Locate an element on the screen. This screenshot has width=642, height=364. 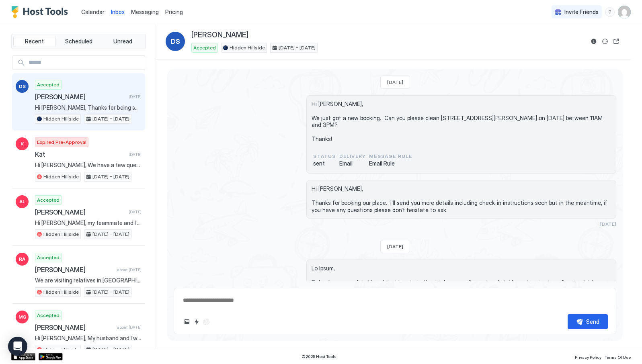
a: Google Play Store is located at coordinates (51, 356).